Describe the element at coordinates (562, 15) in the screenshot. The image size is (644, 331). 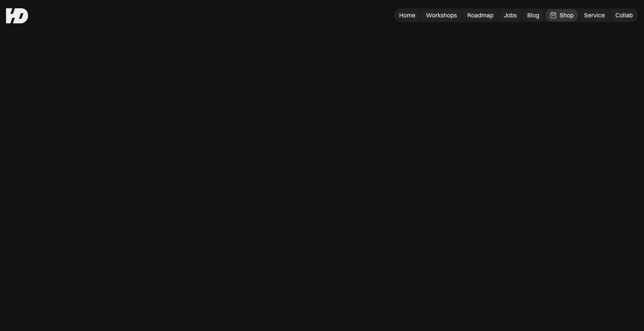
I see `a: Shop` at that location.